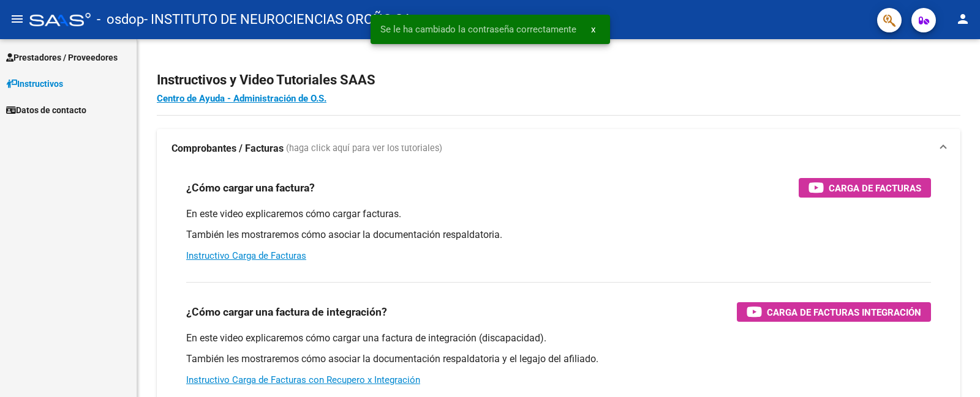  I want to click on h3: ¿Cómo cargar una factura?, so click(251, 188).